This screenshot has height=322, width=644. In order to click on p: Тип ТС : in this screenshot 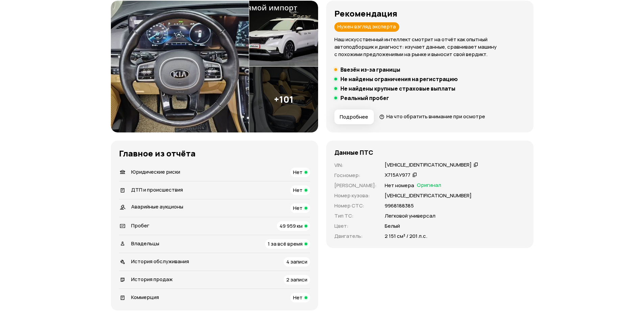, I will do `click(355, 216)`.